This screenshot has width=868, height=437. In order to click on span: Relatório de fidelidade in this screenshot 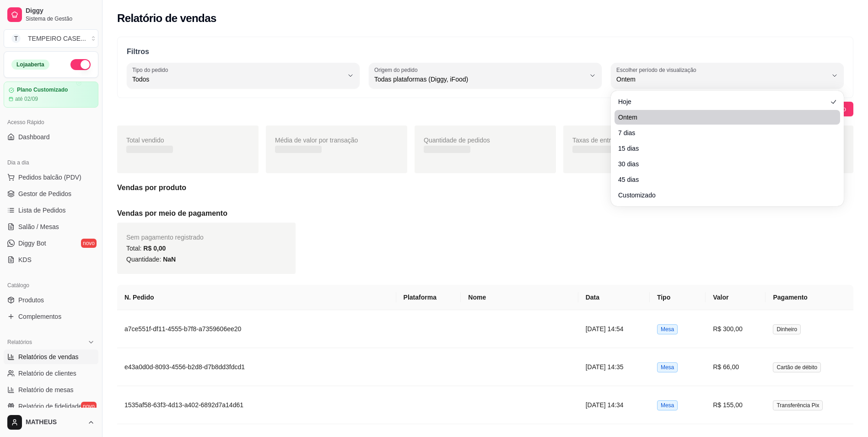, I will do `click(50, 406)`.